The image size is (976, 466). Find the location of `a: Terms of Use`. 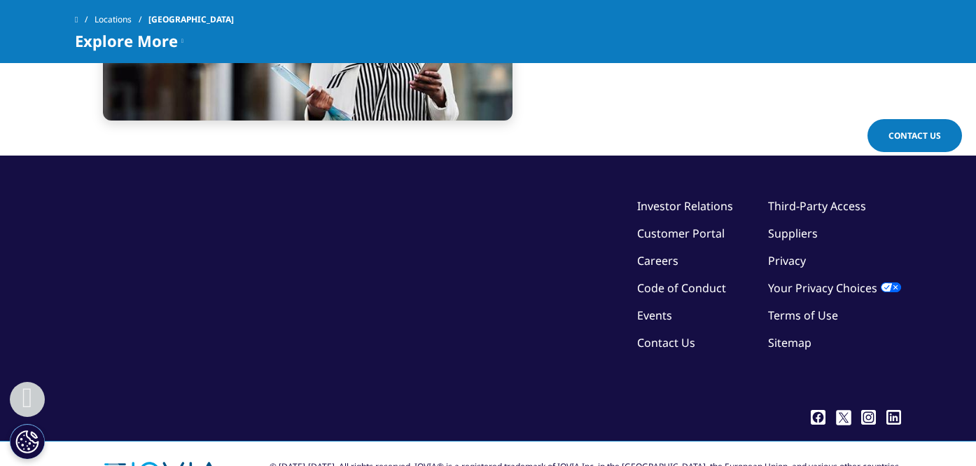

a: Terms of Use is located at coordinates (803, 315).